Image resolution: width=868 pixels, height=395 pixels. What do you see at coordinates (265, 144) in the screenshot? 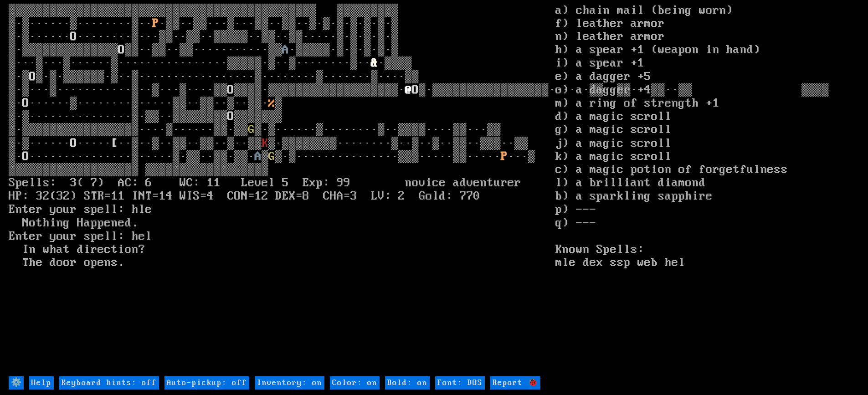
I see `font: K` at bounding box center [265, 144].